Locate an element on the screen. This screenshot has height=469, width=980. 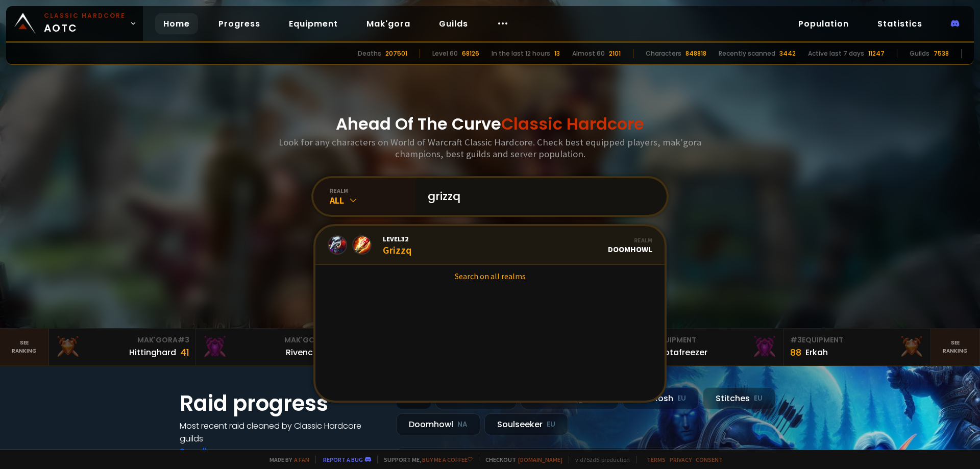
a: Seeranking is located at coordinates (955, 347).